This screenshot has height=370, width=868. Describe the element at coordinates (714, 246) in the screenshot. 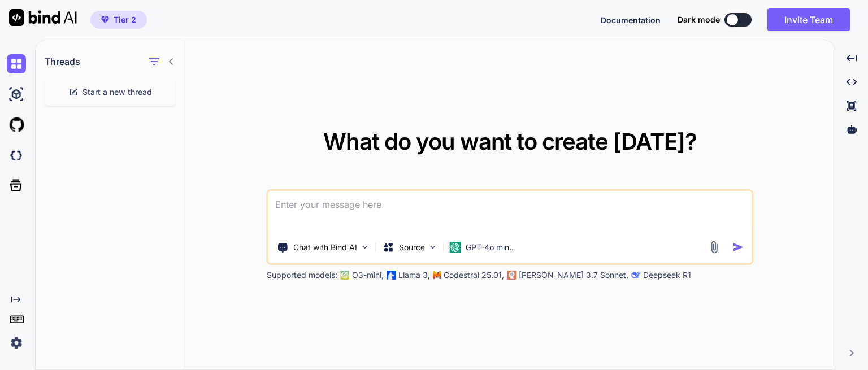

I see `img: attachment` at that location.